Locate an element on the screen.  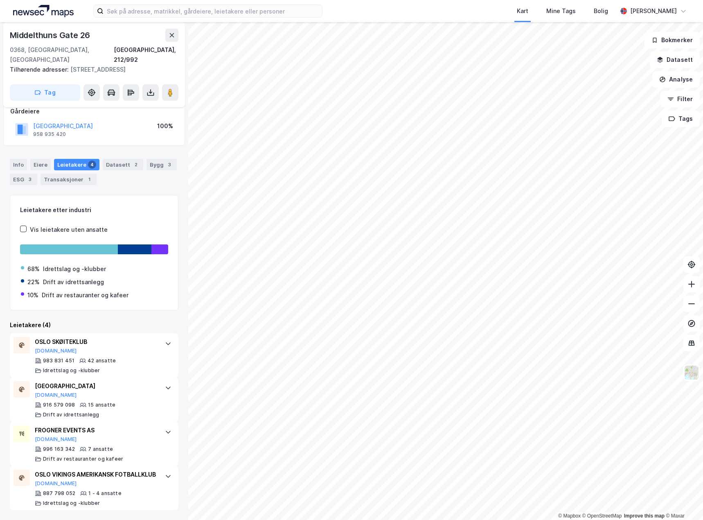
a: Improve this map is located at coordinates (644, 516).